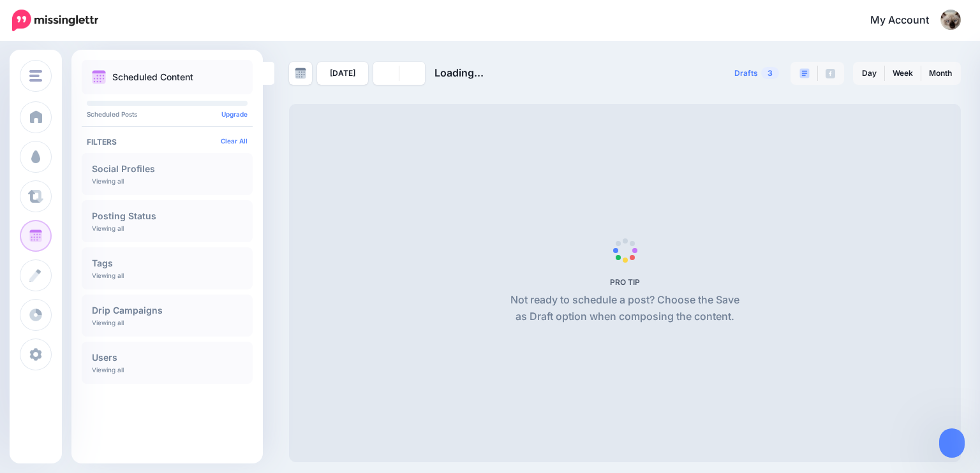 The height and width of the screenshot is (473, 980). What do you see at coordinates (234, 141) in the screenshot?
I see `a: Clear All` at bounding box center [234, 141].